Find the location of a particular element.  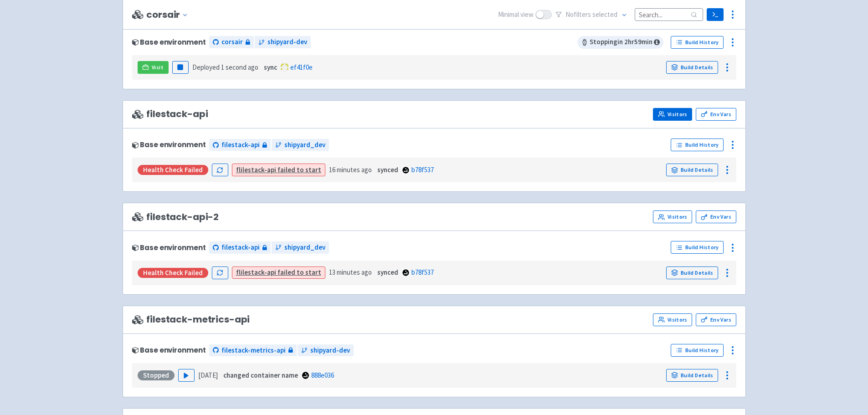

strong: sync is located at coordinates (270, 67).